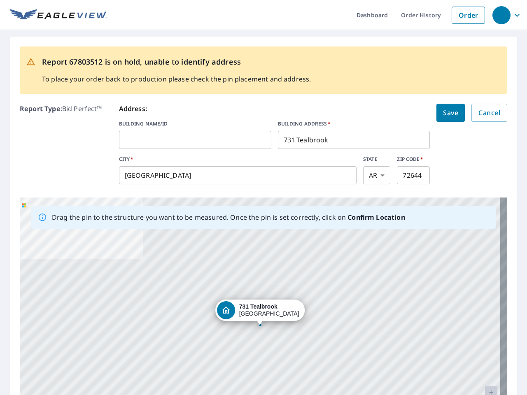 The height and width of the screenshot is (395, 527). Describe the element at coordinates (489, 113) in the screenshot. I see `button: Cancel` at that location.